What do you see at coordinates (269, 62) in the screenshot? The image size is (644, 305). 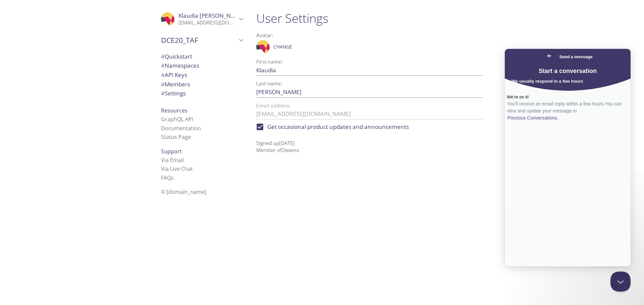 I see `label: First name:` at bounding box center [269, 62].